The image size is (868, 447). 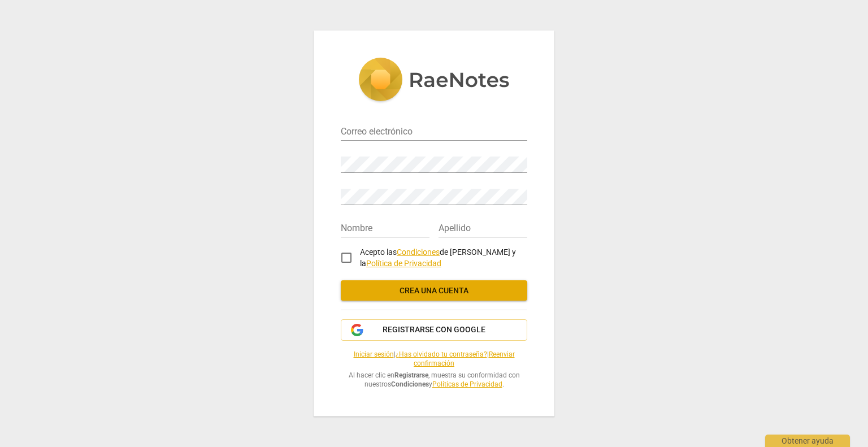 I want to click on a: Condiciones, so click(x=418, y=252).